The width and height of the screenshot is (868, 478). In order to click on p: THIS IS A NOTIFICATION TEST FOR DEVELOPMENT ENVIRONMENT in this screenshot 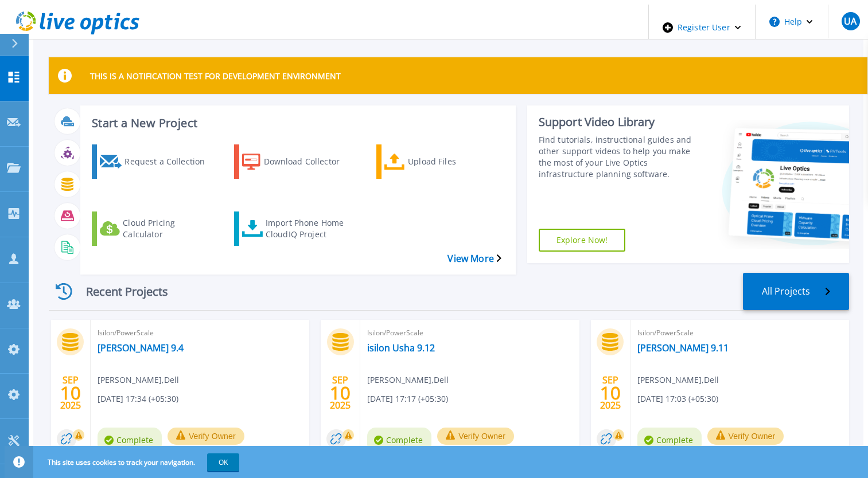, I will do `click(215, 75)`.